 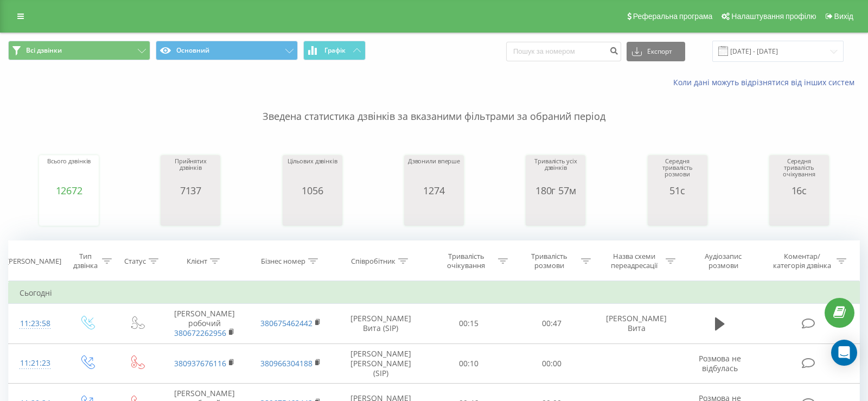 I want to click on div: 1274, so click(x=434, y=191).